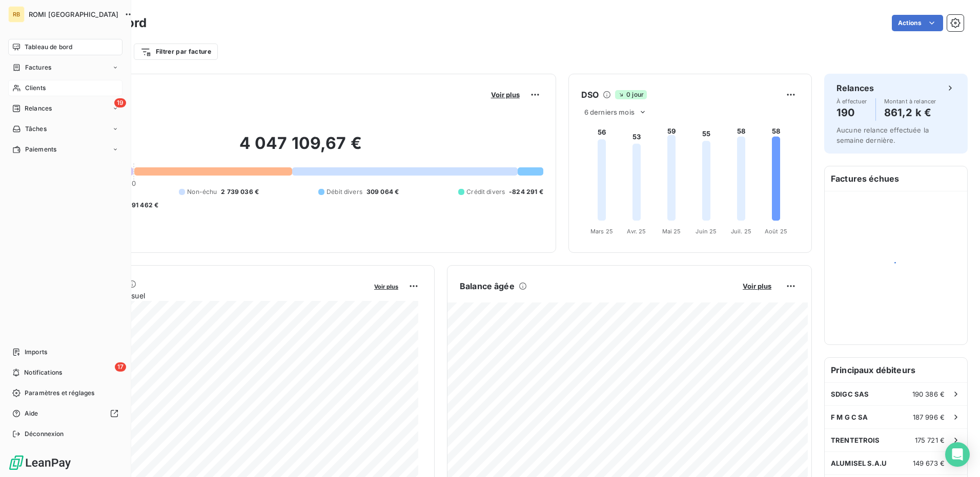 Image resolution: width=980 pixels, height=477 pixels. What do you see at coordinates (240, 192) in the screenshot?
I see `span: 2 739 036 €` at bounding box center [240, 192].